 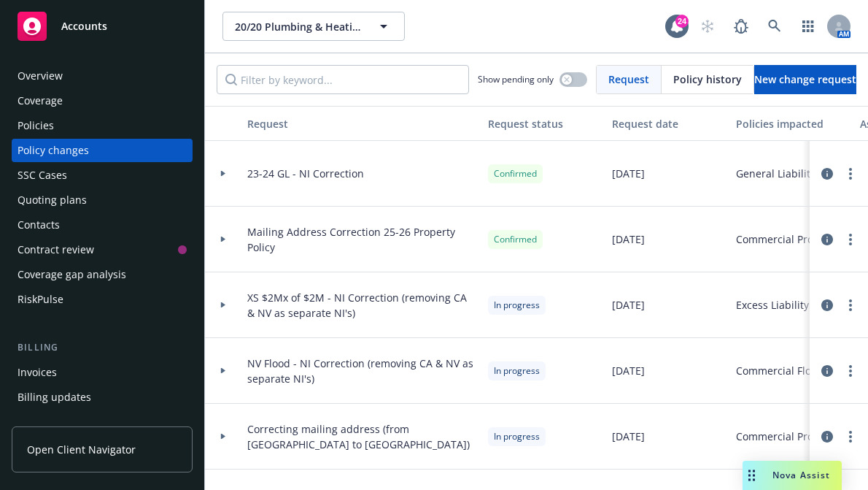 I want to click on a: Policies, so click(x=102, y=125).